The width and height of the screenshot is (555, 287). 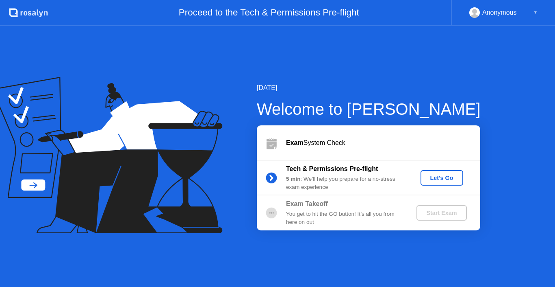 What do you see at coordinates (293, 178) in the screenshot?
I see `b: 5 min` at bounding box center [293, 178].